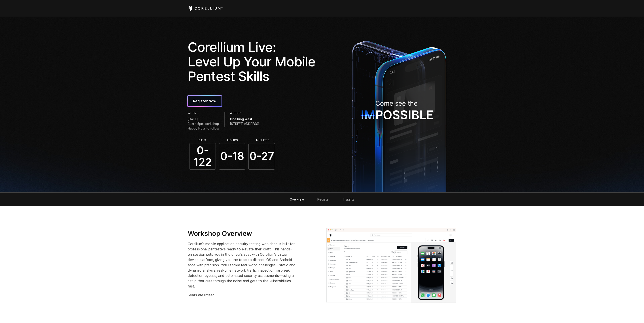 This screenshot has height=323, width=644. I want to click on img: ImpossibleDevice_1x, so click(399, 115).